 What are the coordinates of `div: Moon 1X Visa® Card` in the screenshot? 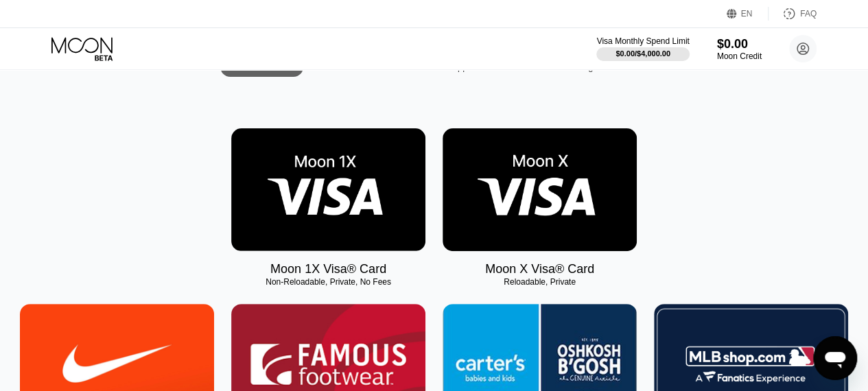 It's located at (328, 269).